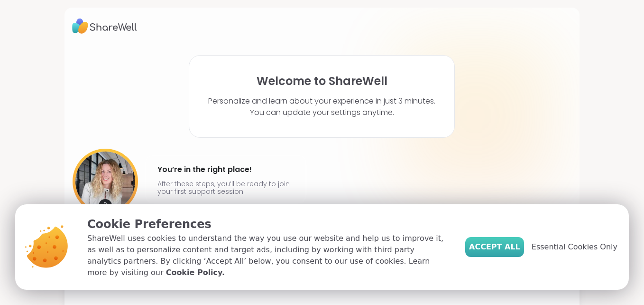 This screenshot has width=644, height=305. I want to click on span: Accept All, so click(494, 247).